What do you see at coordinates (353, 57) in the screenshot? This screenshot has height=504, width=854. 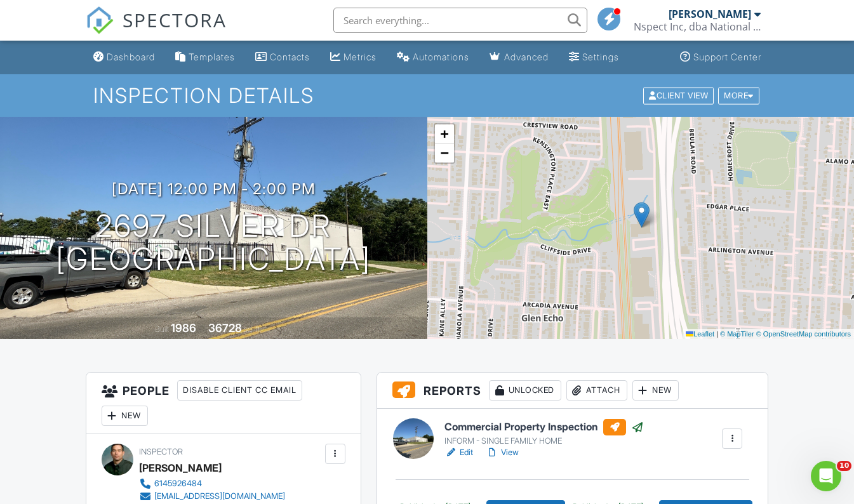 I see `a: Metrics` at bounding box center [353, 57].